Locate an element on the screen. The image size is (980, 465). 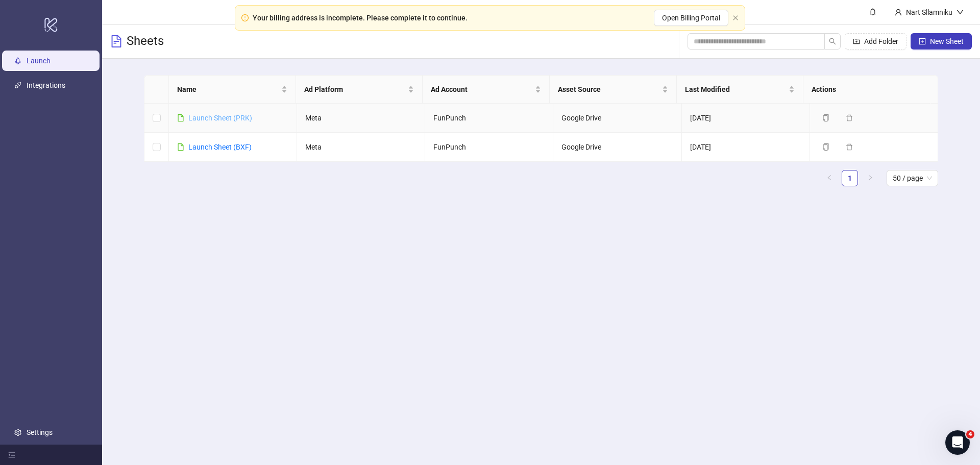
th: Ad Account is located at coordinates (486, 90).